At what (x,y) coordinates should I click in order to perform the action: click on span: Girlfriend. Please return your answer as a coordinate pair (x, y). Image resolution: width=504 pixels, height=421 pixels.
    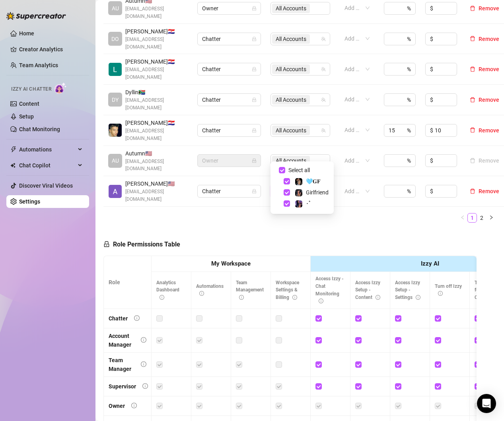
    Looking at the image, I should click on (317, 193).